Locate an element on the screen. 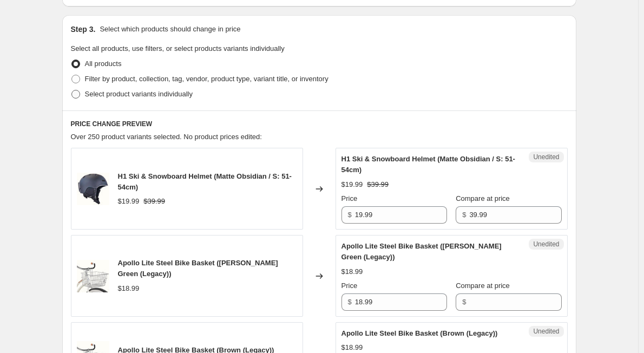  p: Select which products should change in price is located at coordinates (170, 29).